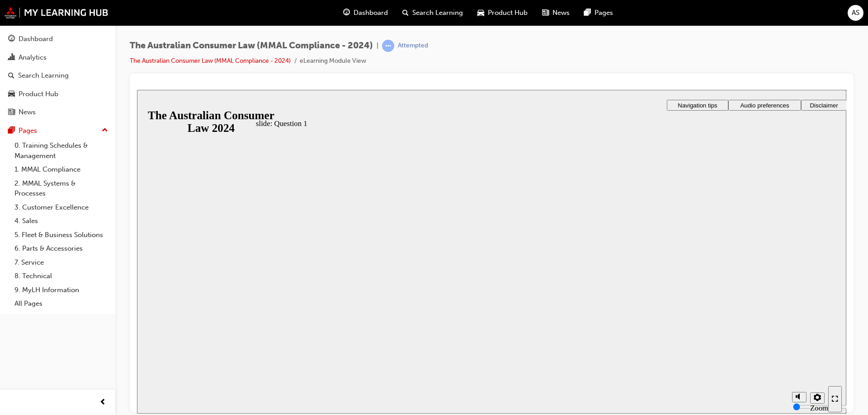  I want to click on button: Audio preferences, so click(627, 15).